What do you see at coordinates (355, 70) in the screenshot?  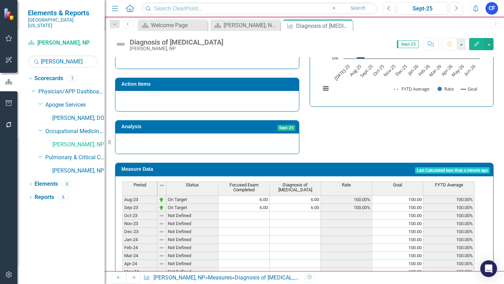 I see `text: Aug-25` at bounding box center [355, 70].